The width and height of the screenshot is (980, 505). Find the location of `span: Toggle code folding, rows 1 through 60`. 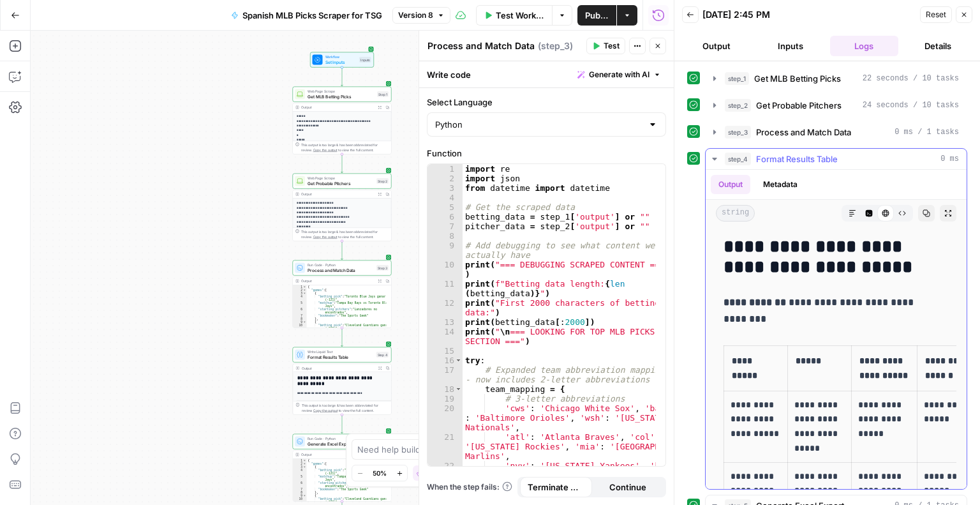

span: Toggle code folding, rows 1 through 60 is located at coordinates (305, 460).